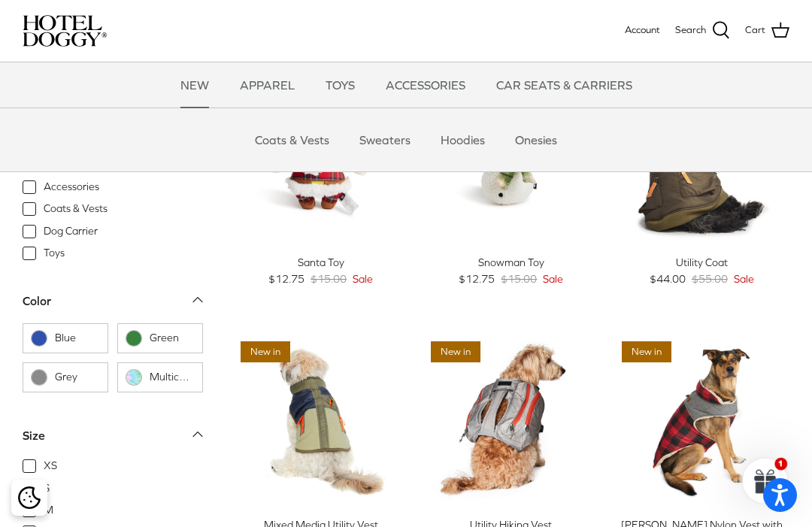  What do you see at coordinates (46, 488) in the screenshot?
I see `span: S` at bounding box center [46, 488].